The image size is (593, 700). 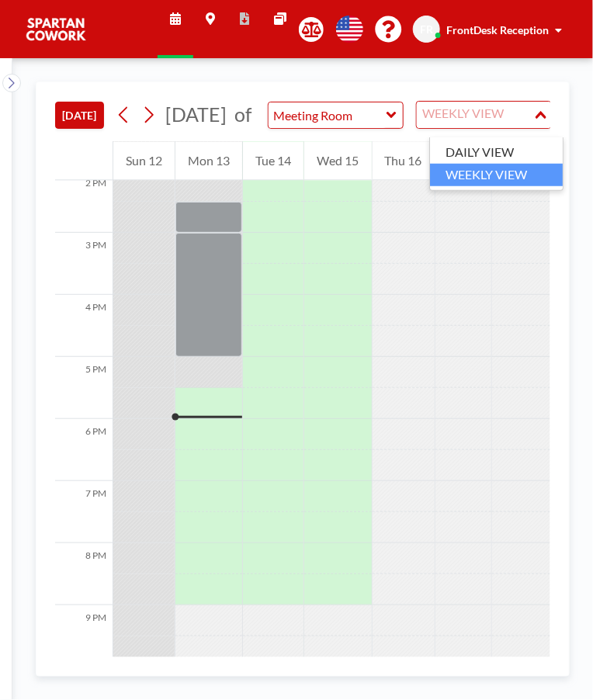 I want to click on span: of, so click(x=243, y=114).